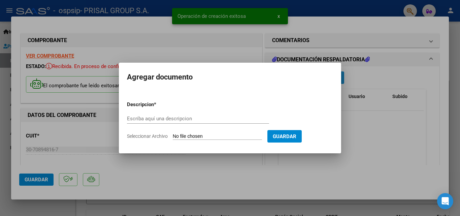  Describe the element at coordinates (230, 77) in the screenshot. I see `h2: Agregar documento` at that location.